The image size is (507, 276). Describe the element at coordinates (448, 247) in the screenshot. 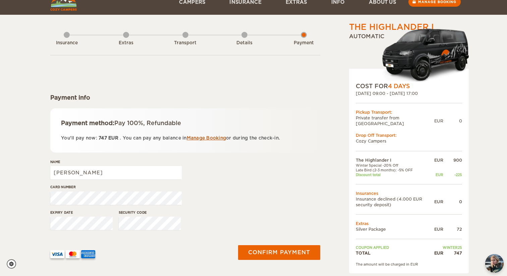

I see `td: WINTER25` at that location.